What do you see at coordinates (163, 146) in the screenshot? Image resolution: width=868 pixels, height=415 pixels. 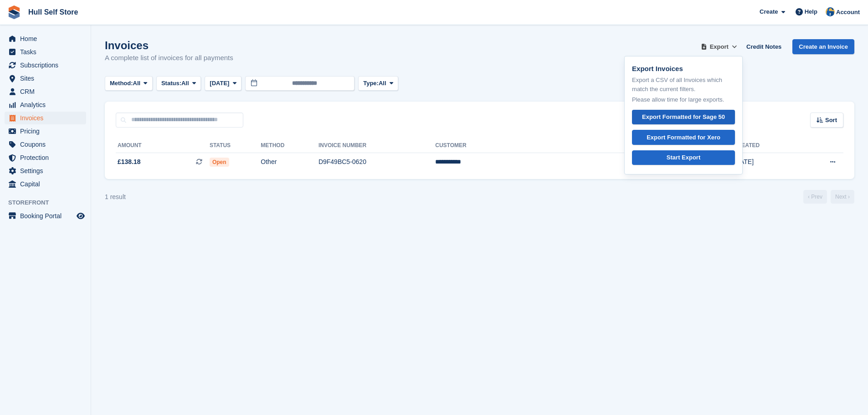 I see `th: Amount` at bounding box center [163, 146].